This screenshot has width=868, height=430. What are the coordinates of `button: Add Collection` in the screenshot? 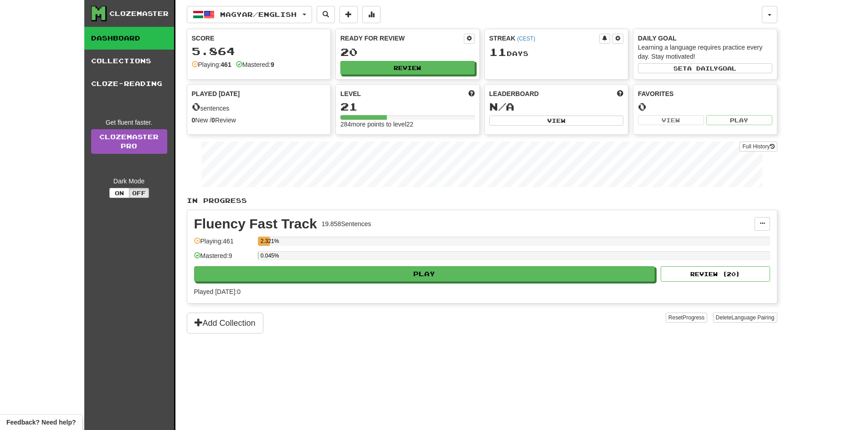 It's located at (225, 323).